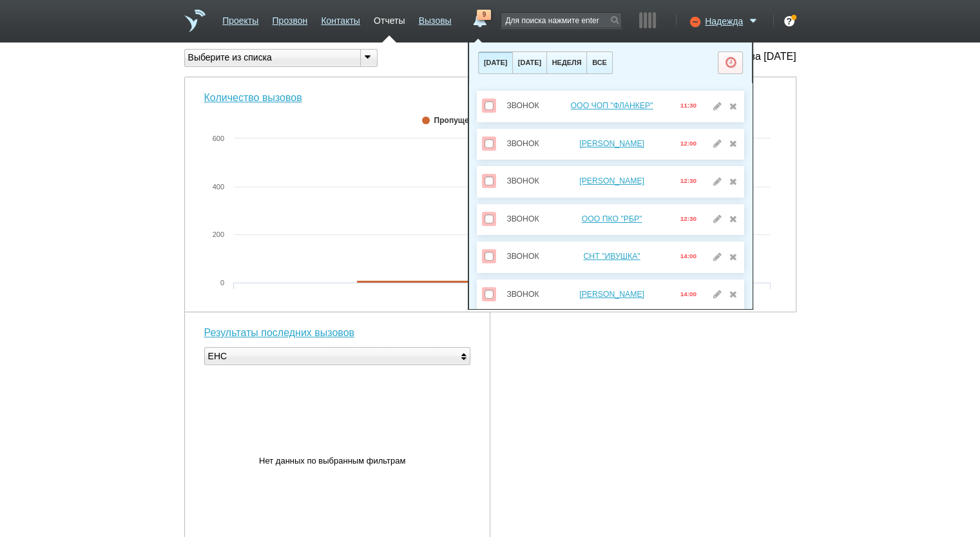  What do you see at coordinates (480, 18) in the screenshot?
I see `a: 9` at bounding box center [480, 18].